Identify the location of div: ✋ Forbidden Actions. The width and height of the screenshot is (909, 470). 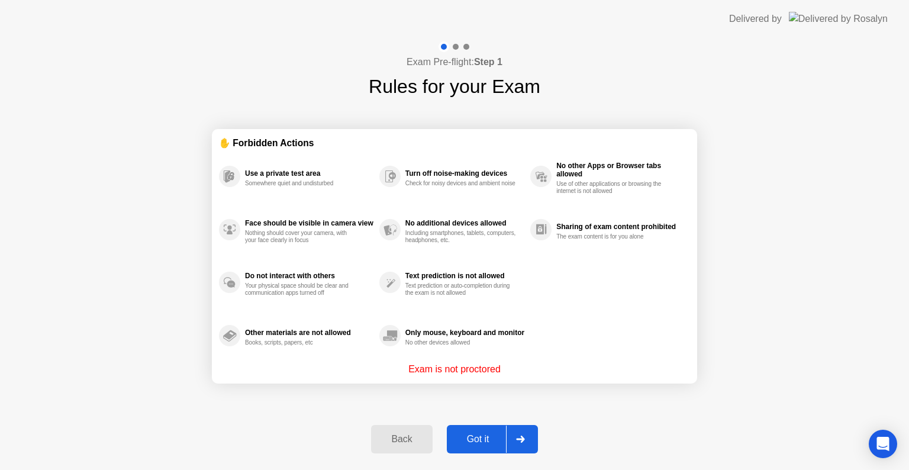
(454, 143).